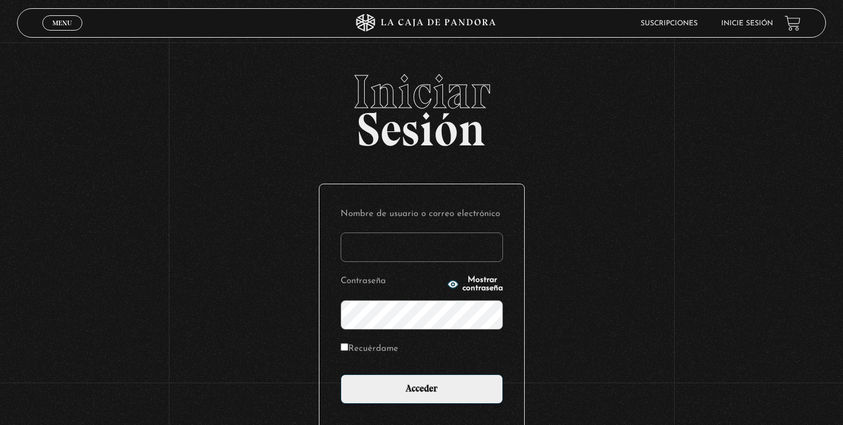  Describe the element at coordinates (392, 281) in the screenshot. I see `label: Contraseña` at that location.